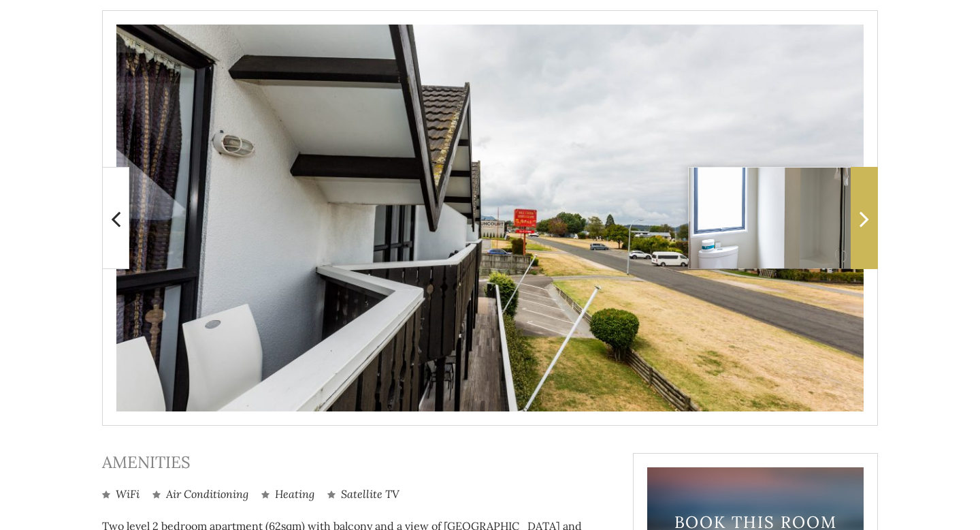 The height and width of the screenshot is (530, 980). I want to click on h3: Amenities, so click(357, 462).